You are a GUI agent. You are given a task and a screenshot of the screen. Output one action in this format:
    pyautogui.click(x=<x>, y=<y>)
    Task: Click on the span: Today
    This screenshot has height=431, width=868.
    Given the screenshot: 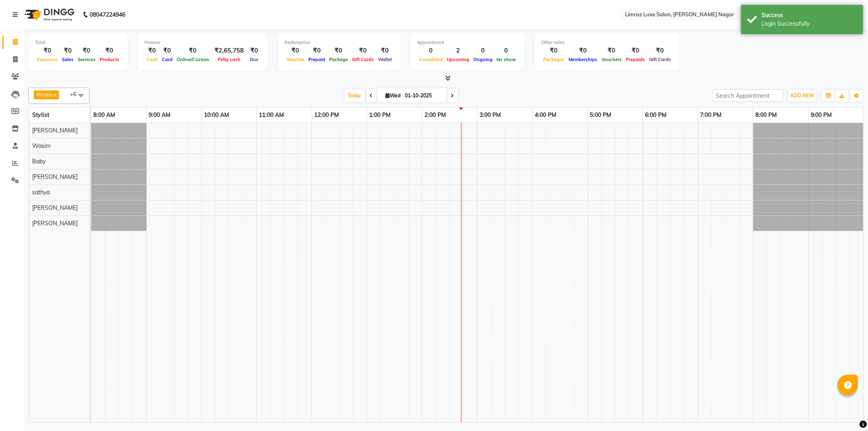 What is the action you would take?
    pyautogui.click(x=355, y=95)
    